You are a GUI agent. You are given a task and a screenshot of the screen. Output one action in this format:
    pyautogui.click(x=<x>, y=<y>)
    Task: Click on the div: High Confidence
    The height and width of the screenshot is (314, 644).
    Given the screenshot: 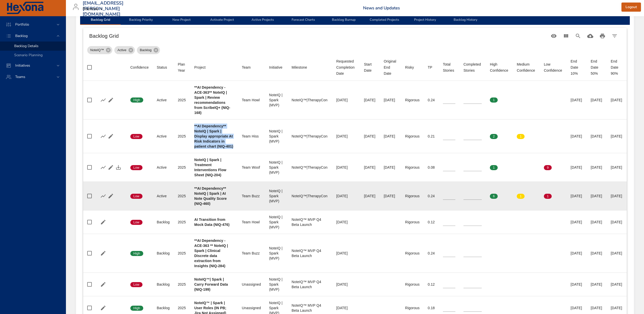 What is the action you would take?
    pyautogui.click(x=499, y=67)
    